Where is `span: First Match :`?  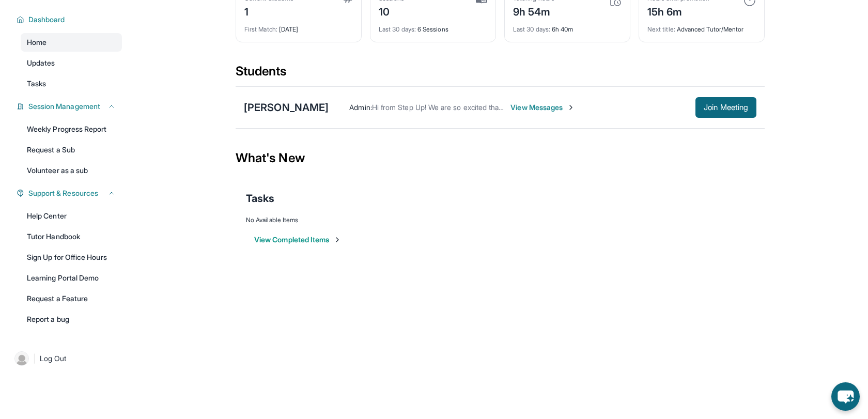 span: First Match : is located at coordinates (261, 29).